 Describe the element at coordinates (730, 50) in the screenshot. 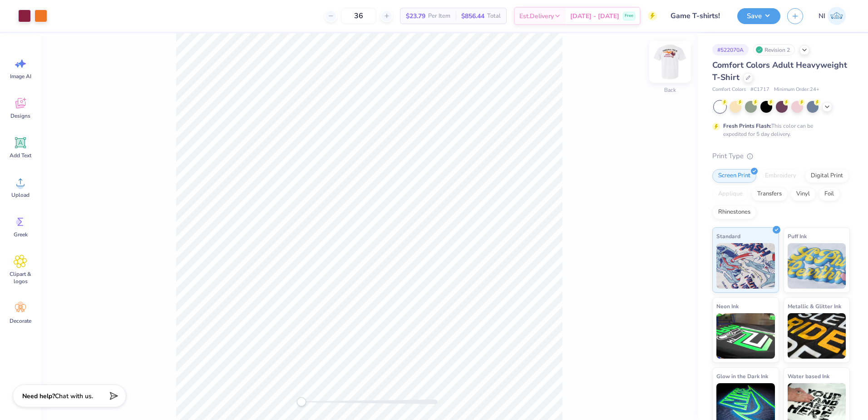

I see `div: # 522070A` at that location.